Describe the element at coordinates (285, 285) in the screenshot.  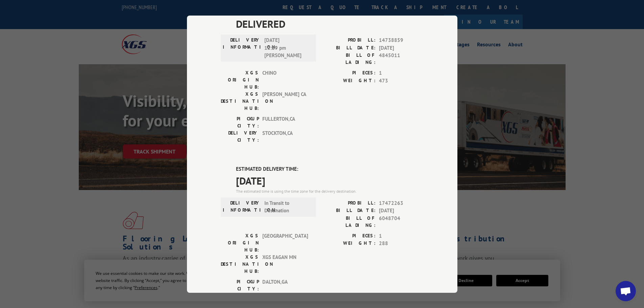
I see `span: DALTON , GA` at that location.